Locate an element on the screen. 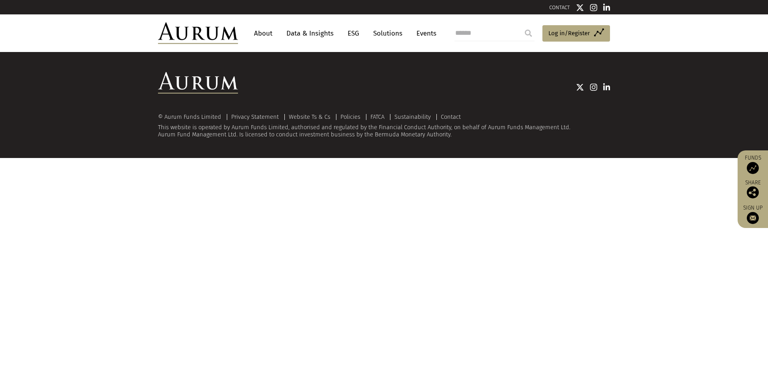 Image resolution: width=768 pixels, height=378 pixels. a: Website Ts & Cs is located at coordinates (310, 117).